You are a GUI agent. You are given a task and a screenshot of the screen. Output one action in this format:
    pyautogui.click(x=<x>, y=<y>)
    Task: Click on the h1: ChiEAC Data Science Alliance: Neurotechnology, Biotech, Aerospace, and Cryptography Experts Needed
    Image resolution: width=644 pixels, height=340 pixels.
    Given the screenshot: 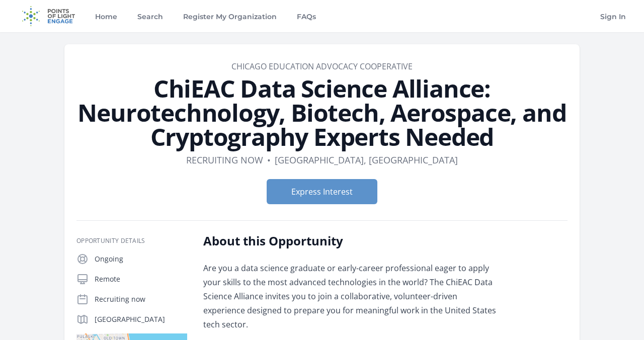 What is the action you would take?
    pyautogui.click(x=322, y=113)
    